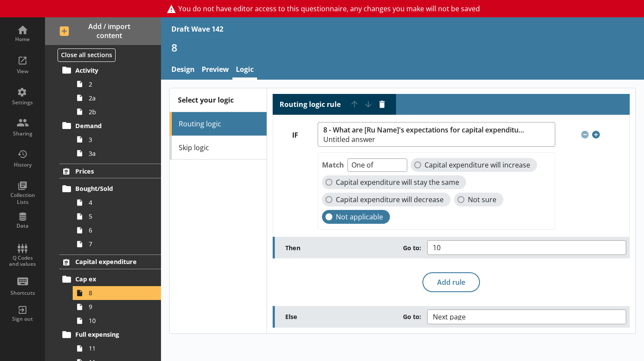 This screenshot has width=644, height=361. Describe the element at coordinates (295, 135) in the screenshot. I see `label: IF` at that location.